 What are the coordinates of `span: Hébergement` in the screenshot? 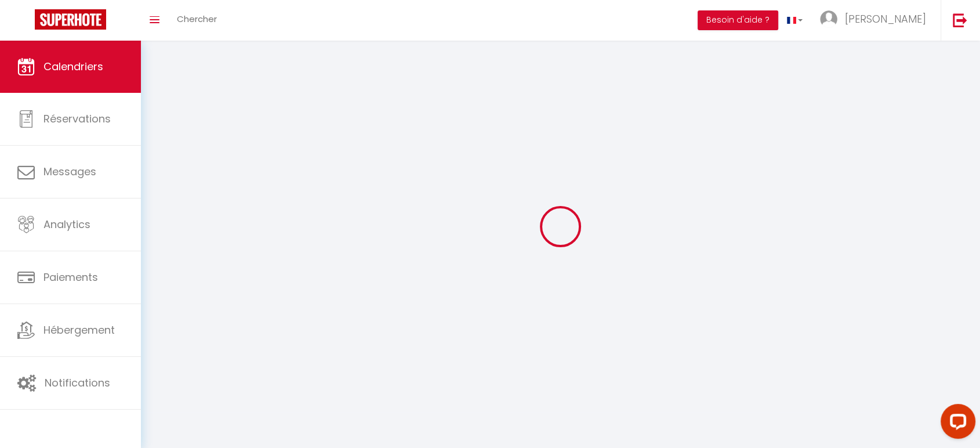 It's located at (79, 330).